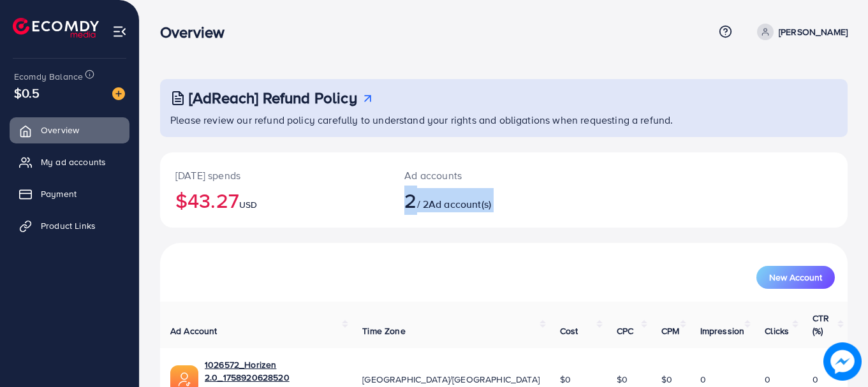 This screenshot has width=868, height=387. I want to click on img: logo, so click(56, 28).